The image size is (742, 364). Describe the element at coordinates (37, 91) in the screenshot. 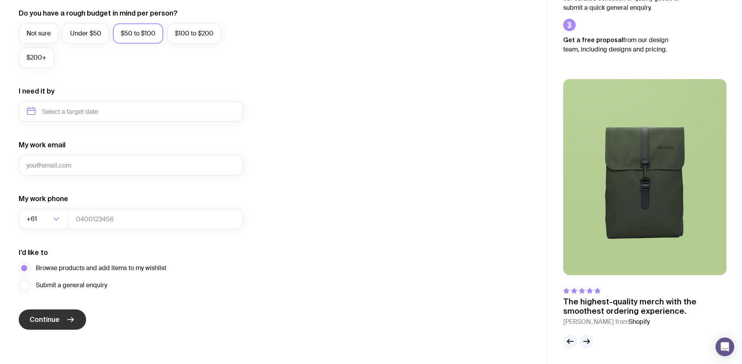

I see `label: I need it by` at that location.